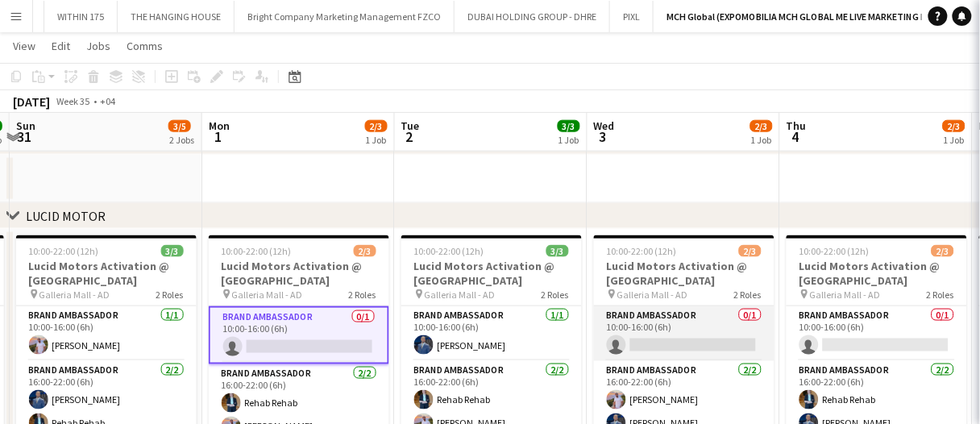  I want to click on span: Thu, so click(796, 126).